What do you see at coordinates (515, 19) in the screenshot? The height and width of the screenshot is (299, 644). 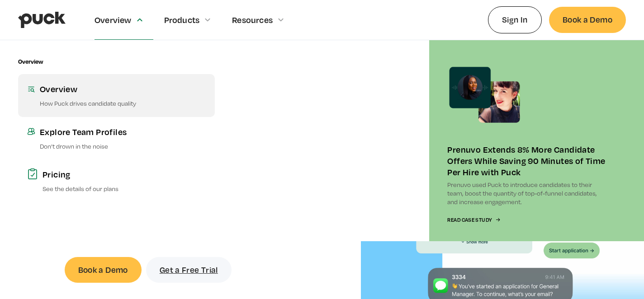 I see `a: Sign In` at bounding box center [515, 19].